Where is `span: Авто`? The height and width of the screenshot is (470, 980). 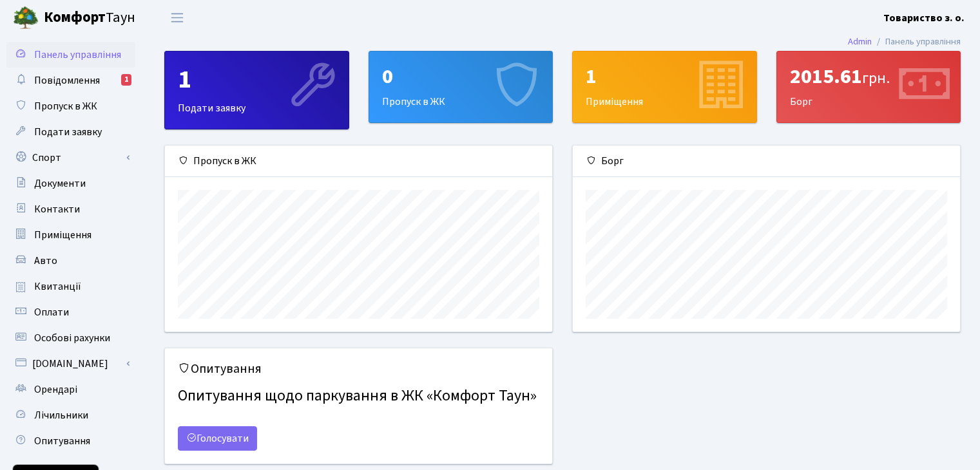
span: Авто is located at coordinates (46, 261).